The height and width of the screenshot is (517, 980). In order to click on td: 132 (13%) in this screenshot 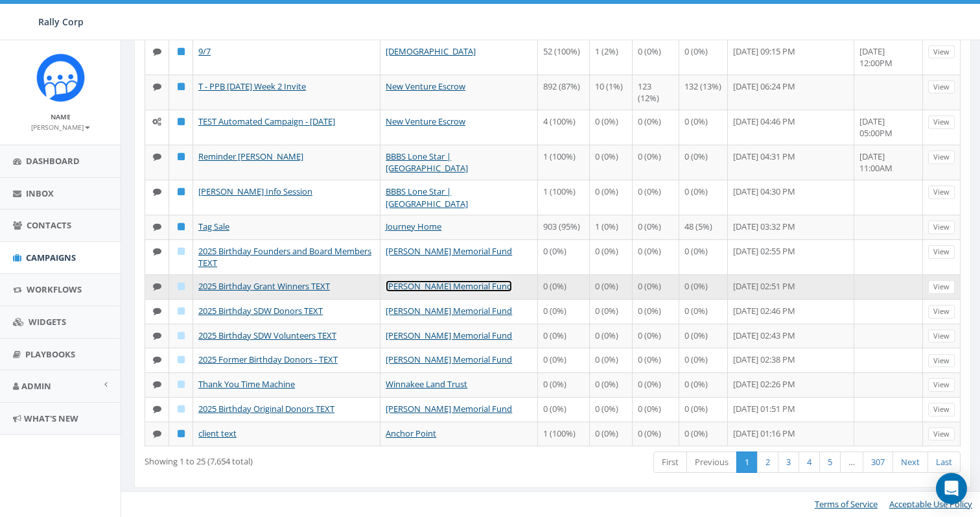, I will do `click(703, 92)`.